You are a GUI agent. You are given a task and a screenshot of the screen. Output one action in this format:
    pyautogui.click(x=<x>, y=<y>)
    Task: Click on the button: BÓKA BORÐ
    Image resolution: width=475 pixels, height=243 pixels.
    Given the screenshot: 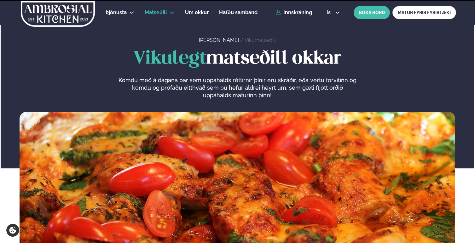 What is the action you would take?
    pyautogui.click(x=372, y=13)
    